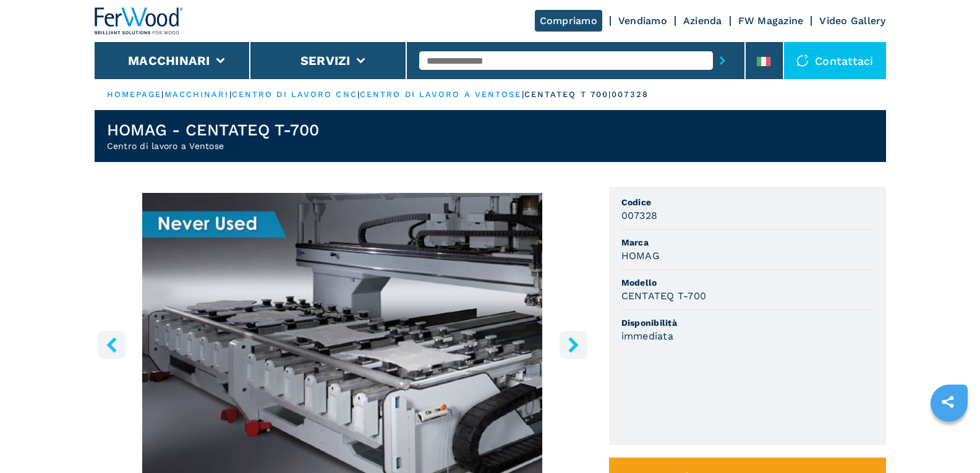  I want to click on button: Macchinari, so click(169, 60).